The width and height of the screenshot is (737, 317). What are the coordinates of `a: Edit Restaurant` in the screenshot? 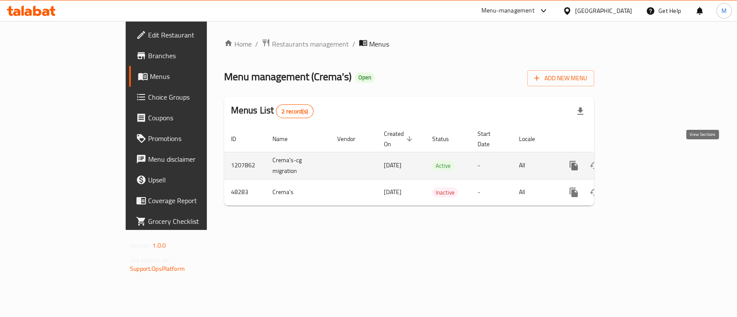 It's located at (189, 35).